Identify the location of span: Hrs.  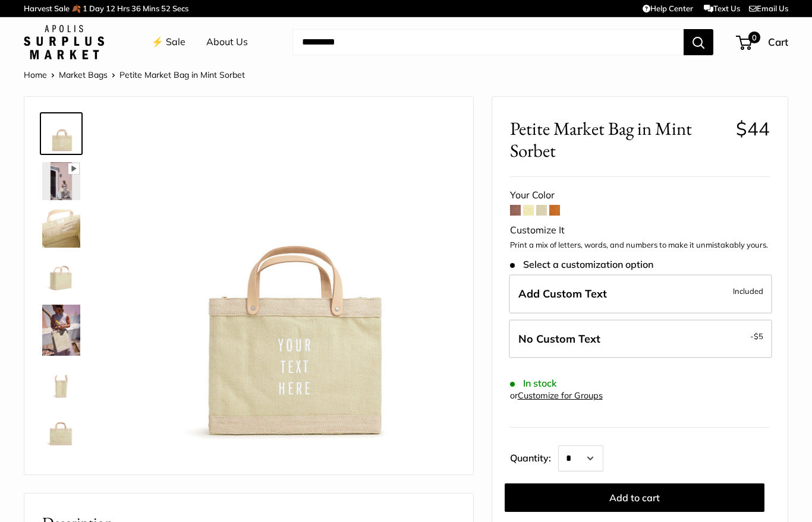
(123, 8).